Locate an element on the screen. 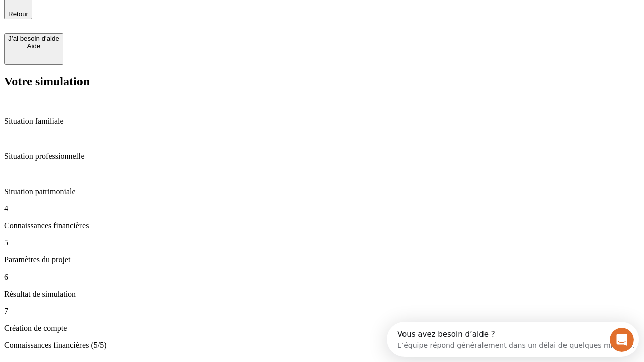 This screenshot has height=362, width=644. div: Ouvrir le Messenger Intercom is located at coordinates (140, 18).